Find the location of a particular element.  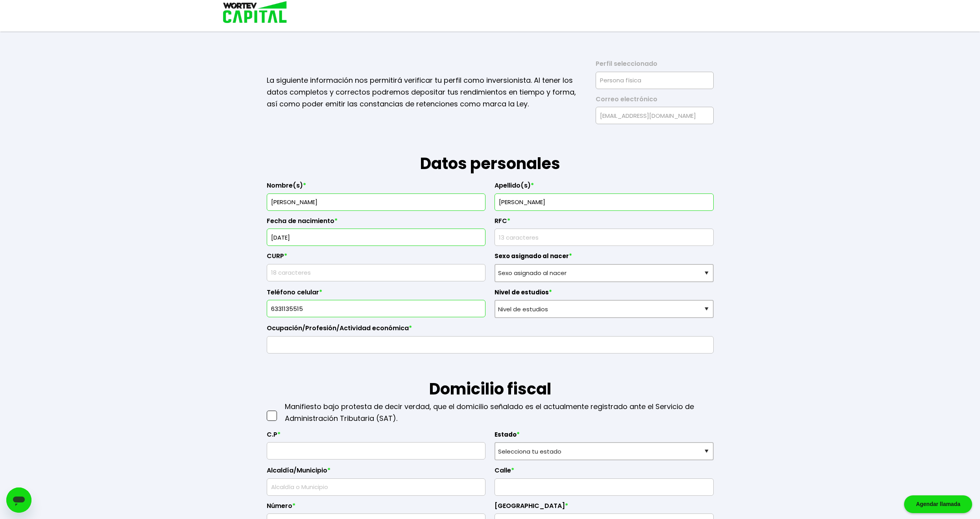

label: C.P is located at coordinates (376, 436).